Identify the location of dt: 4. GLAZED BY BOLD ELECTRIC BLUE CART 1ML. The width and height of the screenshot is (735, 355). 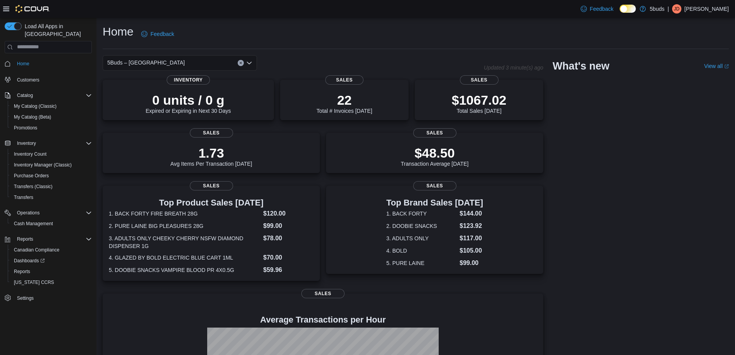
(184, 257).